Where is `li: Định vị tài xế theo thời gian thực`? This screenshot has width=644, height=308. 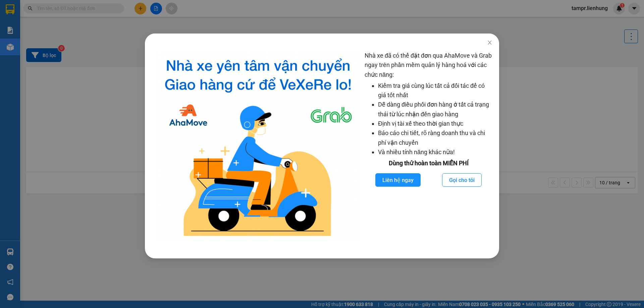 li: Định vị tài xế theo thời gian thực is located at coordinates (435, 124).